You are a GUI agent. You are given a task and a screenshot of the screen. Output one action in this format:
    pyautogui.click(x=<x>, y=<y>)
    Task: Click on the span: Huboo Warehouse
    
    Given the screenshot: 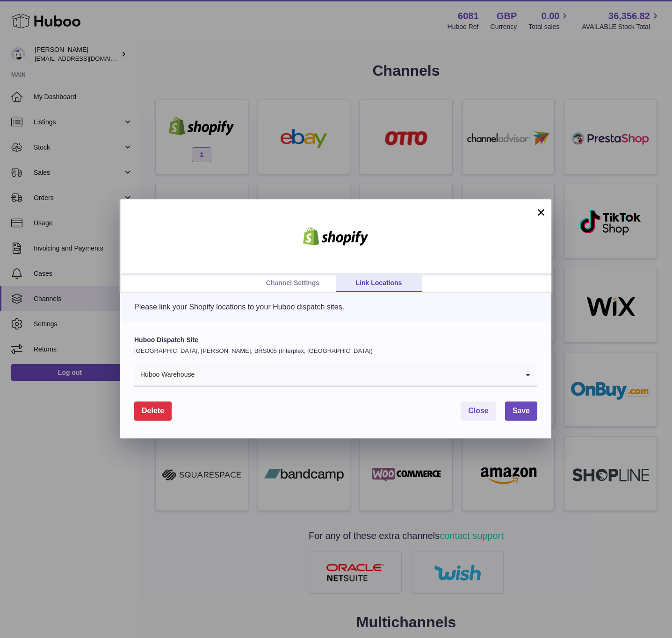 What is the action you would take?
    pyautogui.click(x=165, y=375)
    